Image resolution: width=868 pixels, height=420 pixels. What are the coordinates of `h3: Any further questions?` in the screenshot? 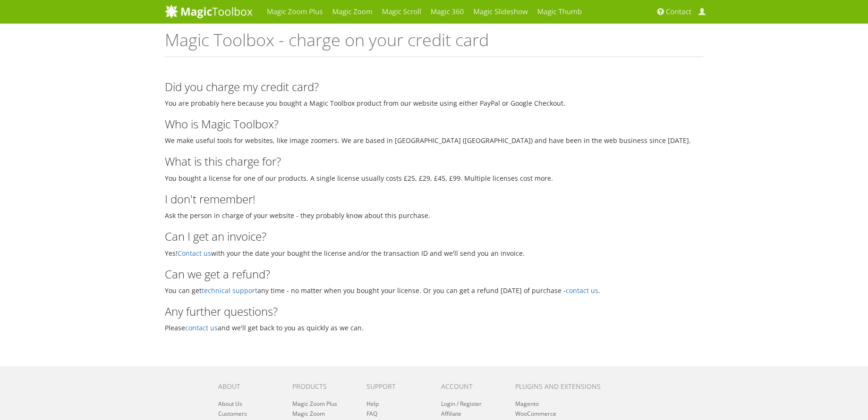 It's located at (434, 311).